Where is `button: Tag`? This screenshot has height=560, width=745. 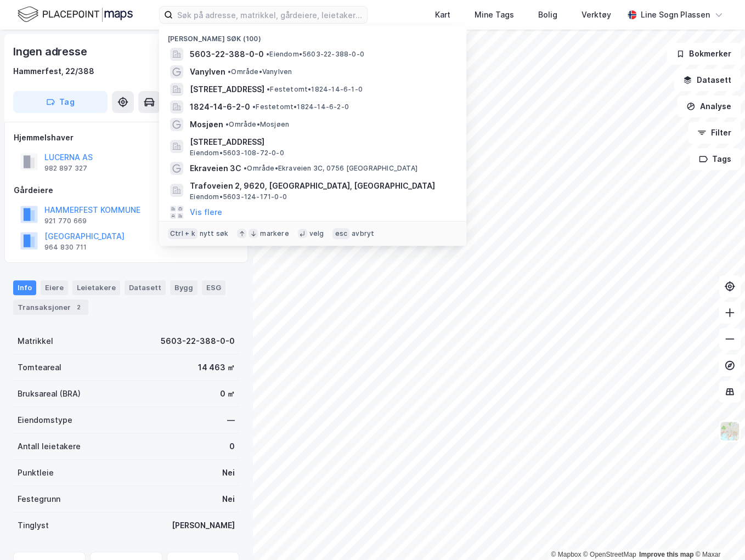 button: Tag is located at coordinates (60, 102).